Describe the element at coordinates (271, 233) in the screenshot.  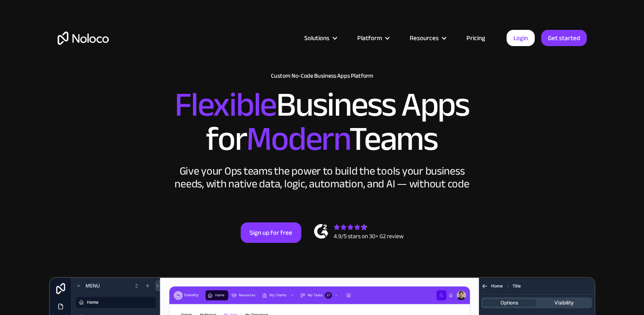
I see `a: Sign up for free` at that location.